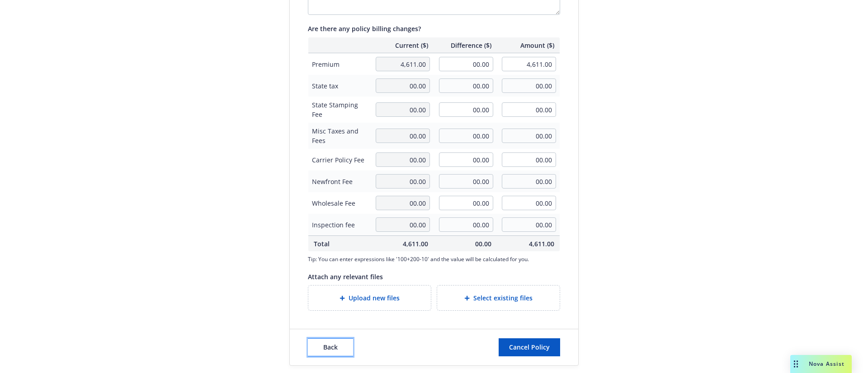  Describe the element at coordinates (339, 181) in the screenshot. I see `span: Newfront Fee` at that location.